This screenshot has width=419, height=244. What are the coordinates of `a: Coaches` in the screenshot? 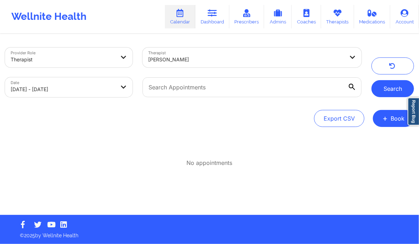 It's located at (306, 17).